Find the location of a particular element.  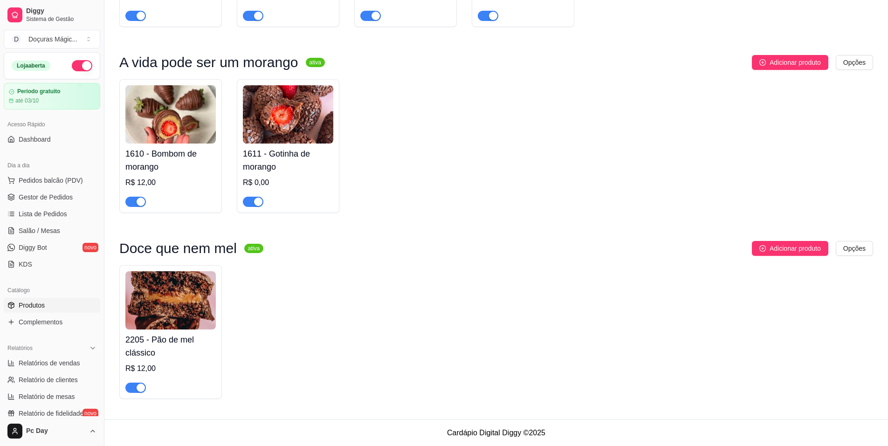

span: Salão / Mesas is located at coordinates (39, 231).